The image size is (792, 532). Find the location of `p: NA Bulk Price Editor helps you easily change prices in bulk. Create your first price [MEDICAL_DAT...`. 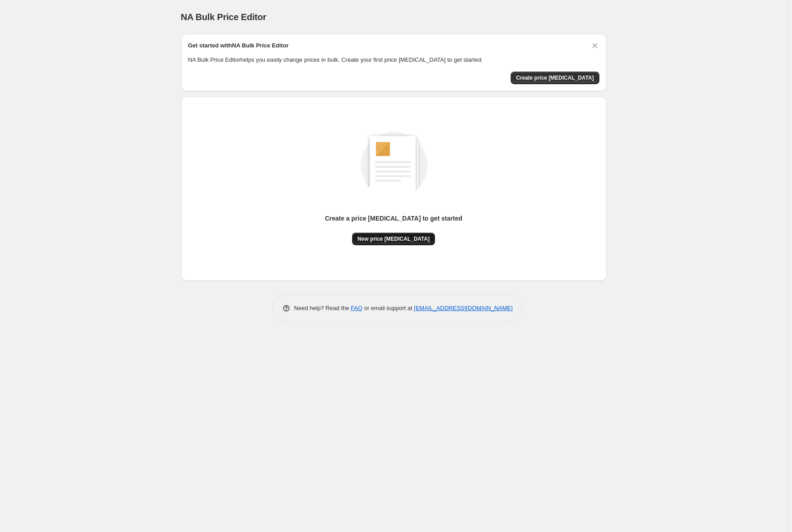

p: NA Bulk Price Editor helps you easily change prices in bulk. Create your first price [MEDICAL_DAT... is located at coordinates (394, 60).